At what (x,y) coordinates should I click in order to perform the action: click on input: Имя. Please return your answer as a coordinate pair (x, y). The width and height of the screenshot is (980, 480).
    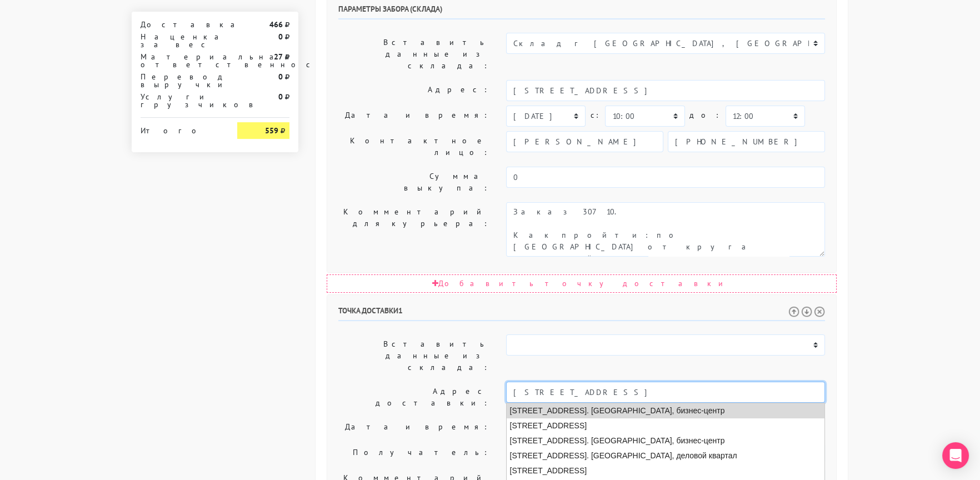
    Looking at the image, I should click on (585, 142).